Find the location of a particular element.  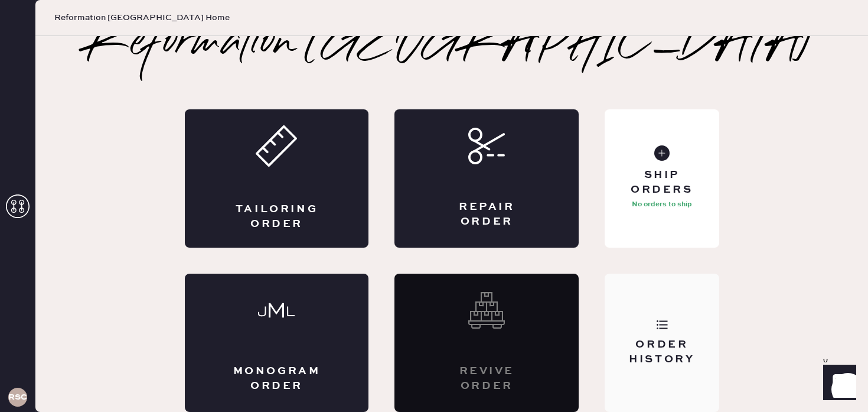

div: Ship Orders is located at coordinates (661, 183).